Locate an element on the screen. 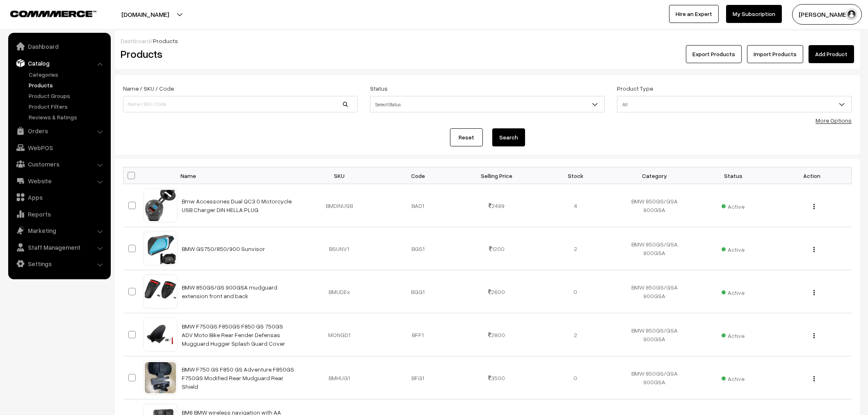  td: 4 is located at coordinates (575, 205).